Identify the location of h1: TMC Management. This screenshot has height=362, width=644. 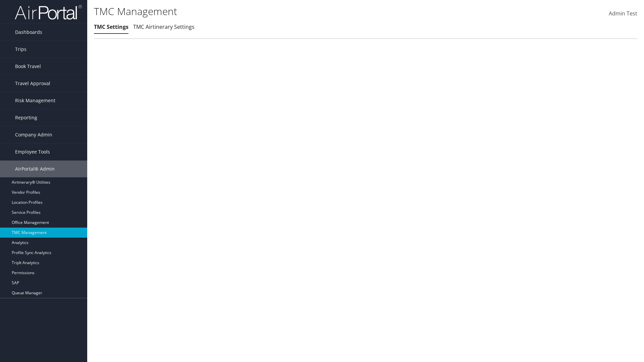
(275, 11).